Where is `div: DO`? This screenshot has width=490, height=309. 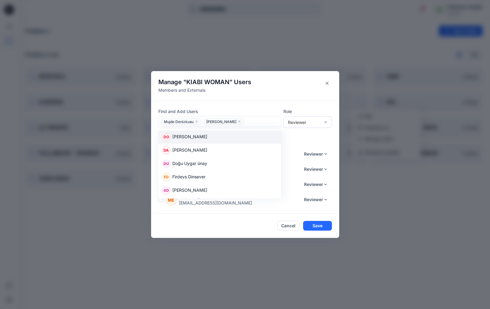 div: DO is located at coordinates (166, 137).